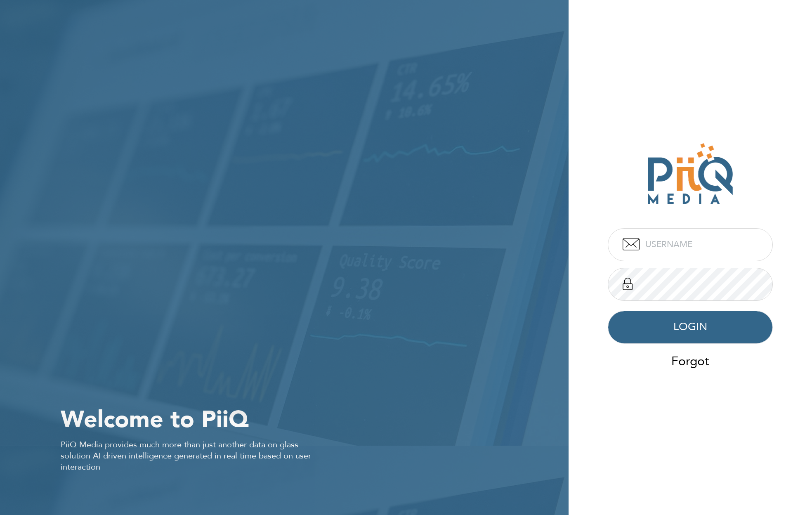 The height and width of the screenshot is (515, 812). I want to click on img: lock.png, so click(628, 284).